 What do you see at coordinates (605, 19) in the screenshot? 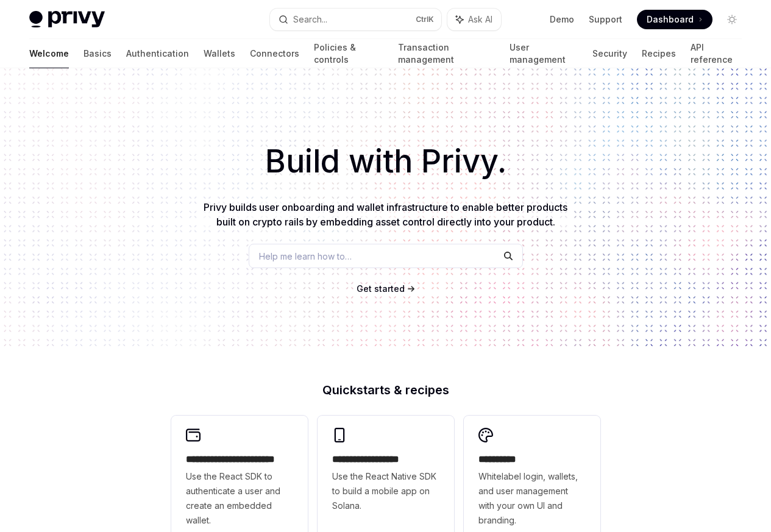
I see `a: Support` at bounding box center [605, 19].